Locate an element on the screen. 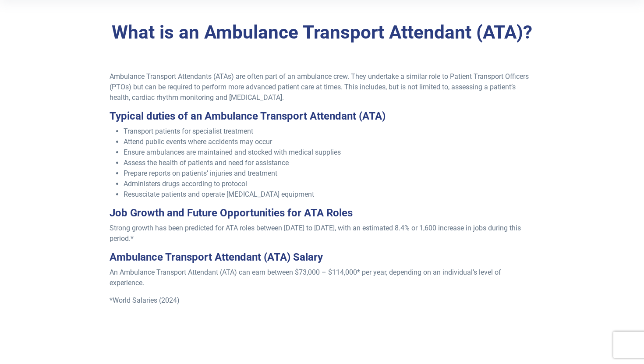 This screenshot has width=644, height=364. p: *World Salaries (2024) is located at coordinates (322, 300).